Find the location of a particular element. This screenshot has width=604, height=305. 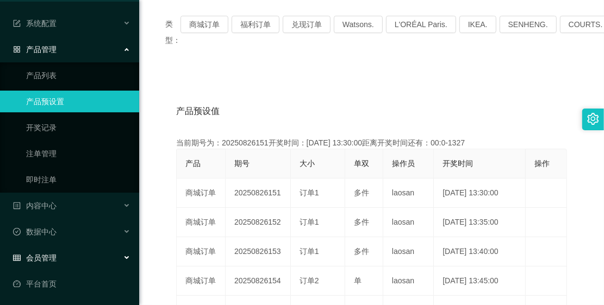

button: 福利订单 is located at coordinates (255, 24).